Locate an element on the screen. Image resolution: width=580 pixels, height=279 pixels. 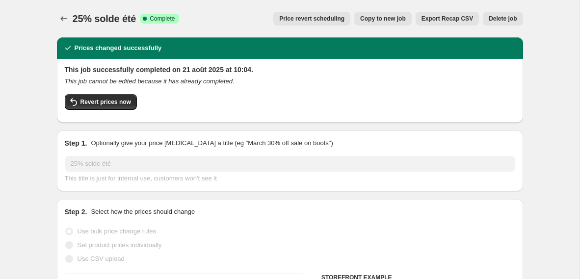
i: This job cannot be edited because it has already completed. is located at coordinates (150, 81).